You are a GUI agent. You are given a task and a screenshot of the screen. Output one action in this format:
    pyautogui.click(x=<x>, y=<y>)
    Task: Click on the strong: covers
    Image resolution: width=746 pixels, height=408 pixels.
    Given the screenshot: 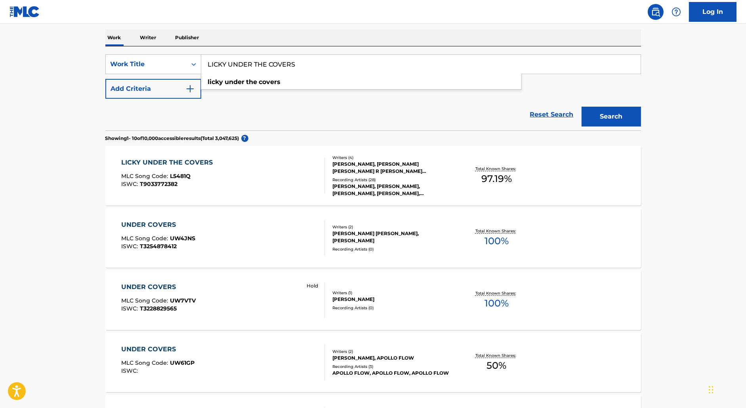 What is the action you would take?
    pyautogui.click(x=270, y=82)
    